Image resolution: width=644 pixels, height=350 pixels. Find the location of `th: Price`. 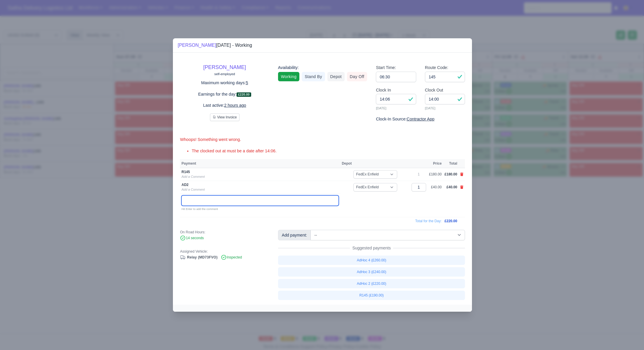

th: Price is located at coordinates (435, 163).